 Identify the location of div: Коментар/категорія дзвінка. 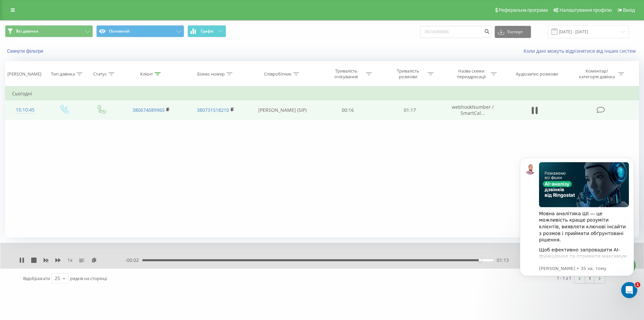
(597, 74).